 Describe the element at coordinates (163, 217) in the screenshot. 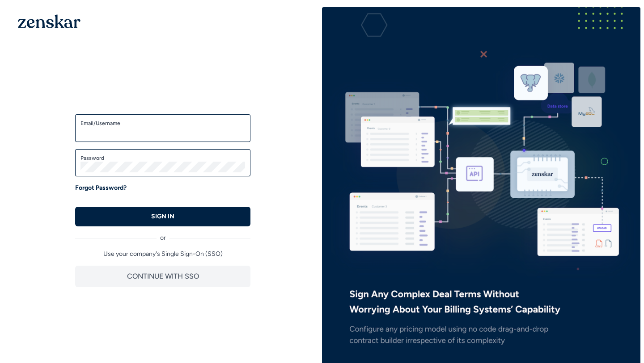

I see `button: SIGN IN` at that location.